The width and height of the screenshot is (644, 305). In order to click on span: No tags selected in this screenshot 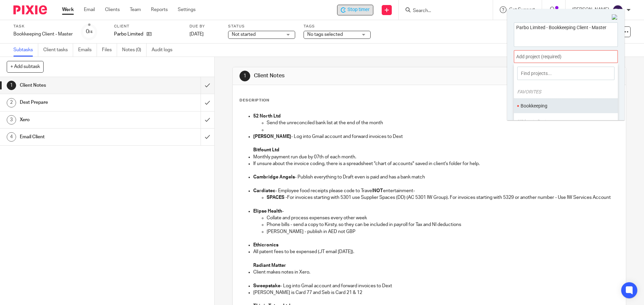, I will do `click(325, 34)`.